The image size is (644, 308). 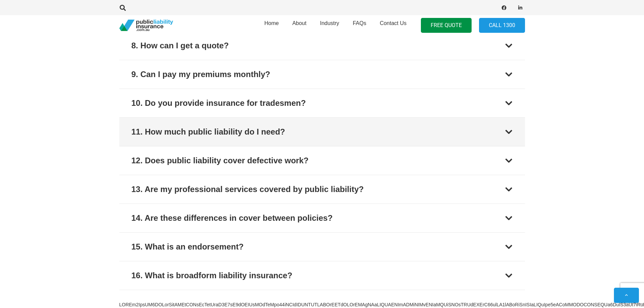 What do you see at coordinates (393, 23) in the screenshot?
I see `span: Contact Us` at bounding box center [393, 23].